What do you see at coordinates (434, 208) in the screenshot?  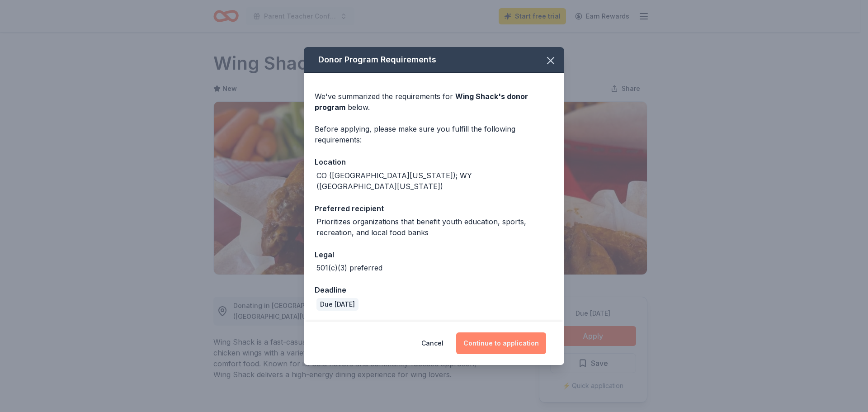 I see `div: Preferred recipient` at bounding box center [434, 208].